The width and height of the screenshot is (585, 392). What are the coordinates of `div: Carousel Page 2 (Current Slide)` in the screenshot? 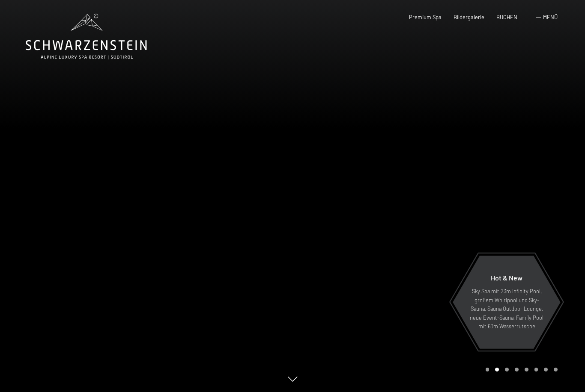 It's located at (497, 370).